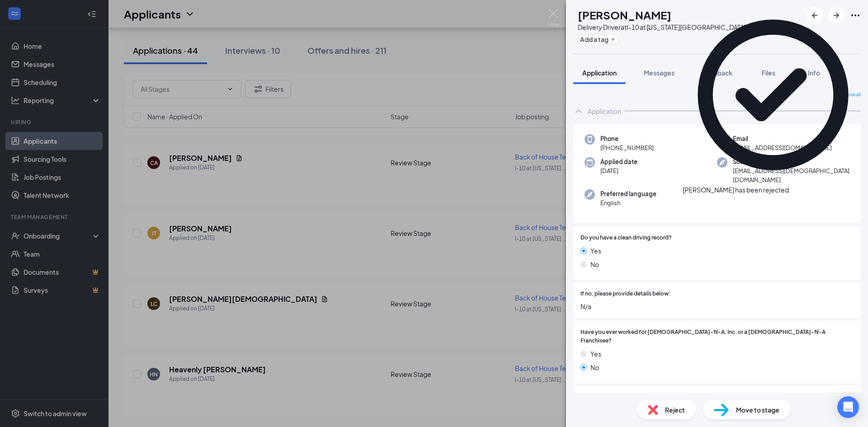 Image resolution: width=868 pixels, height=427 pixels. Describe the element at coordinates (597, 39) in the screenshot. I see `button: PlusAdd a tag` at that location.